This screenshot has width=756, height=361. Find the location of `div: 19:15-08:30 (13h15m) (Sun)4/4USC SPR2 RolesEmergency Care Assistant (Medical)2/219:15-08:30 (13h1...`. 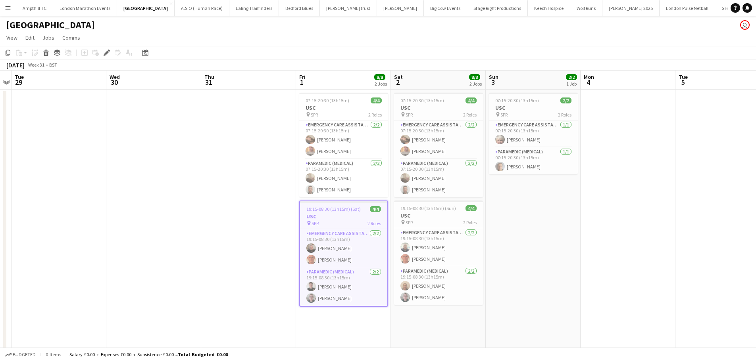

div: 19:15-08:30 (13h15m) (Sun)4/4USC SPR2 RolesEmergency Care Assistant (Medical)2/219:15-08:30 (13h1... is located at coordinates (438, 253).